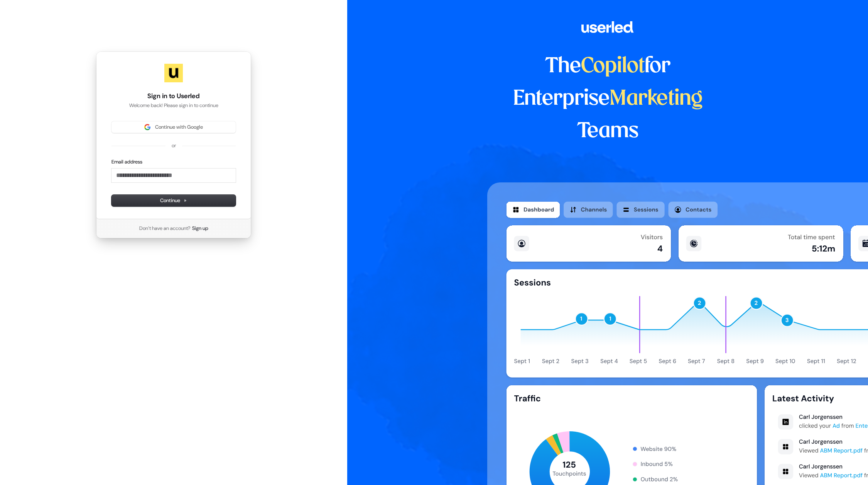  Describe the element at coordinates (127, 162) in the screenshot. I see `label: Email address` at that location.